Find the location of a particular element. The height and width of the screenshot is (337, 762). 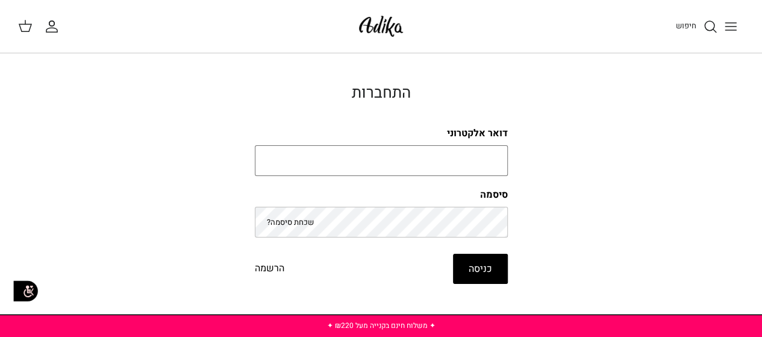

a: ✦ משלוח חינם בקנייה מעל ₪220 ✦ is located at coordinates (381, 325).